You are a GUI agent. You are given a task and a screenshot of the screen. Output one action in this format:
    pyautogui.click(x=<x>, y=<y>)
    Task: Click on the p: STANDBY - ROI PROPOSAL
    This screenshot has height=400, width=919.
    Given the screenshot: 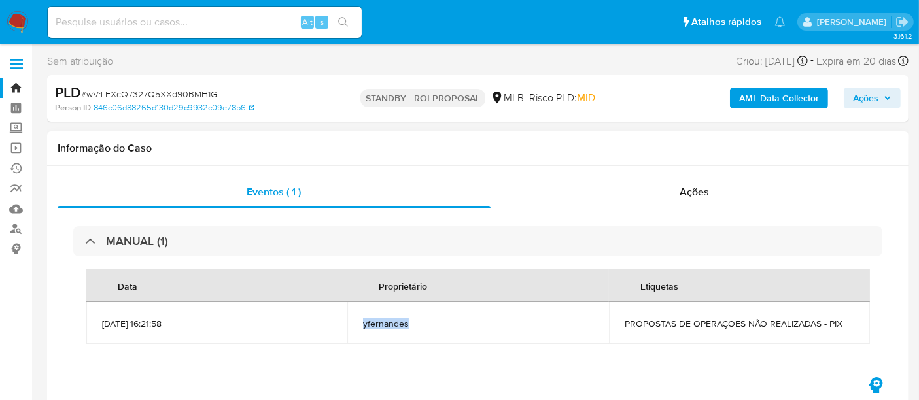 What is the action you would take?
    pyautogui.click(x=423, y=98)
    